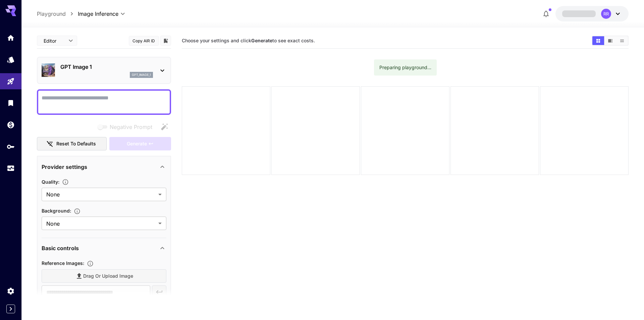 This screenshot has width=644, height=320. Describe the element at coordinates (606, 14) in the screenshot. I see `div: RR` at that location.